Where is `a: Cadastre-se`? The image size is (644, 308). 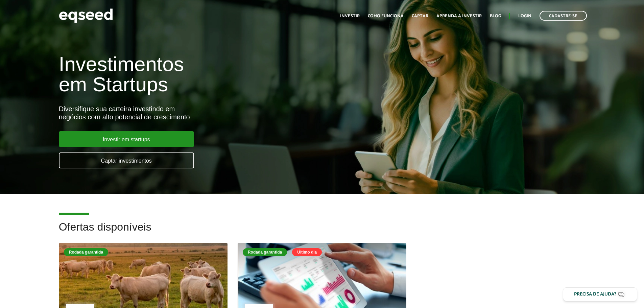
a: Cadastre-se is located at coordinates (563, 16).